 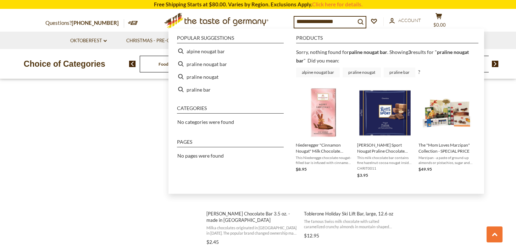 I want to click on a: praline bar, so click(x=399, y=72).